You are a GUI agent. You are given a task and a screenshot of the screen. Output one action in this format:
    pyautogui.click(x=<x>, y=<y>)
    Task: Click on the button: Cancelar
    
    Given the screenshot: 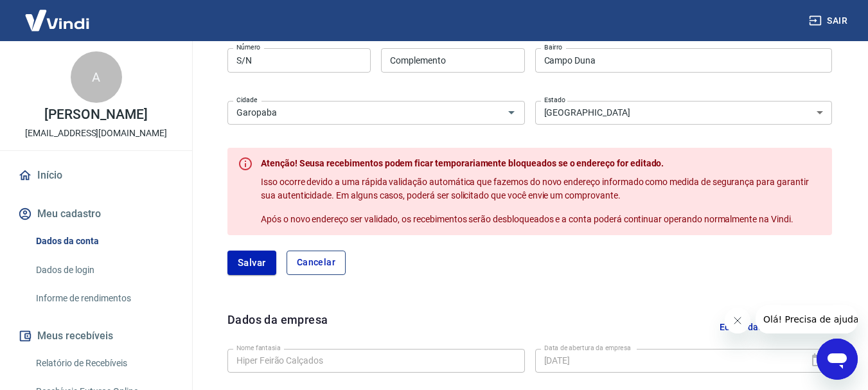 What is the action you would take?
    pyautogui.click(x=316, y=263)
    